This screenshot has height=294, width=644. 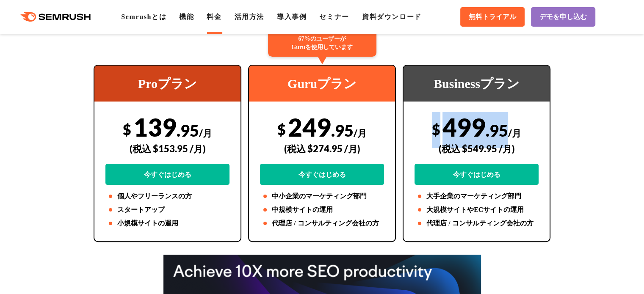 I want to click on a: 資料ダウンロード, so click(x=391, y=16).